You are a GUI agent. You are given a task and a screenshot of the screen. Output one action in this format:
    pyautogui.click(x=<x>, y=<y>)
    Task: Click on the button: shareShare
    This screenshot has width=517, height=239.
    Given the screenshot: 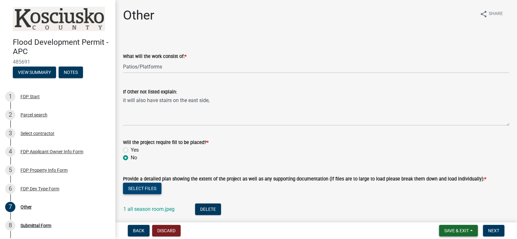 What is the action you would take?
    pyautogui.click(x=491, y=14)
    